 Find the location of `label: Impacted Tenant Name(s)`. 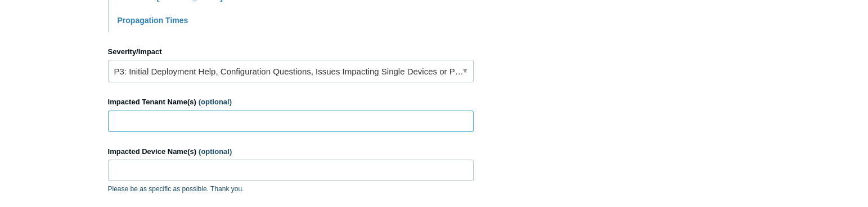

label: Impacted Tenant Name(s) is located at coordinates (291, 102).